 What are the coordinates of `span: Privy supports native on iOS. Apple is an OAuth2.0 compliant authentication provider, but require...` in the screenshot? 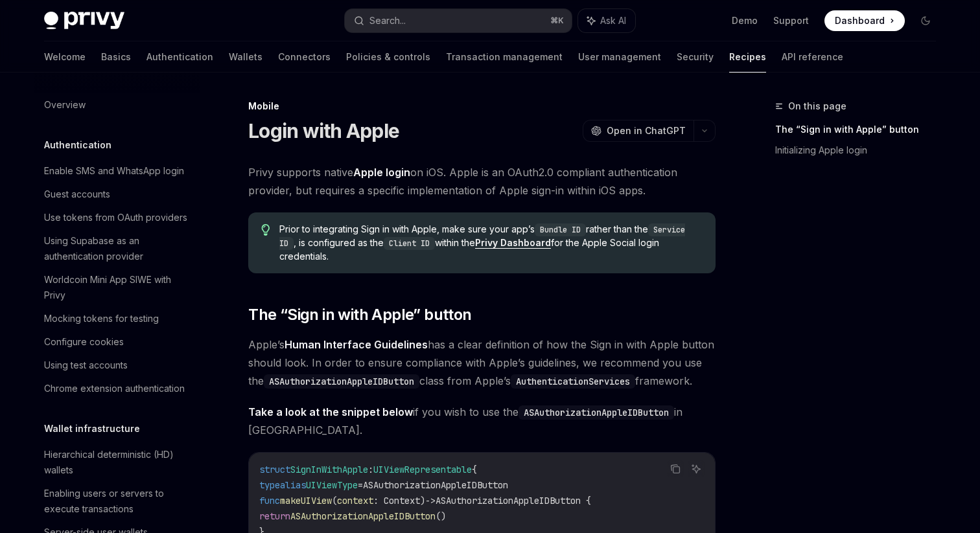 It's located at (481, 181).